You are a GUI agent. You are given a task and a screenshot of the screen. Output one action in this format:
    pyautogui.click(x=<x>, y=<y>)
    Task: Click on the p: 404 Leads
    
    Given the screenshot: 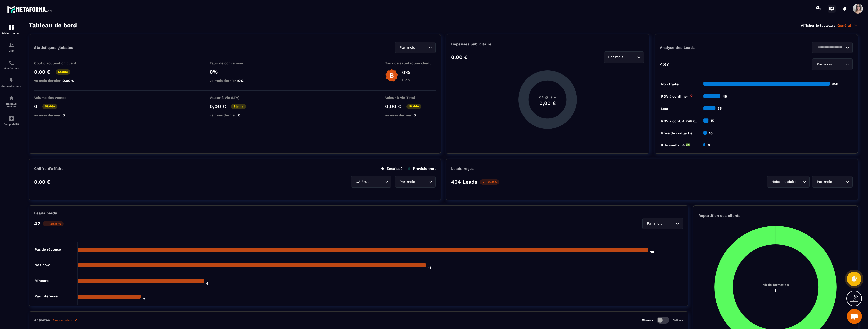 What is the action you would take?
    pyautogui.click(x=464, y=182)
    